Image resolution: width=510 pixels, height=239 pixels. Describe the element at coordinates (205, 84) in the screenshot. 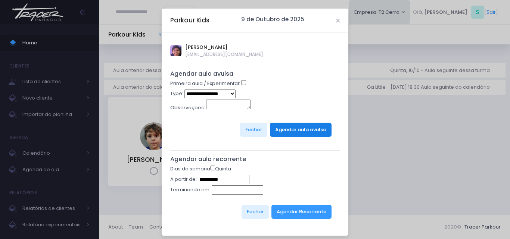

I see `label: Primeira aula / Experimental:` at that location.